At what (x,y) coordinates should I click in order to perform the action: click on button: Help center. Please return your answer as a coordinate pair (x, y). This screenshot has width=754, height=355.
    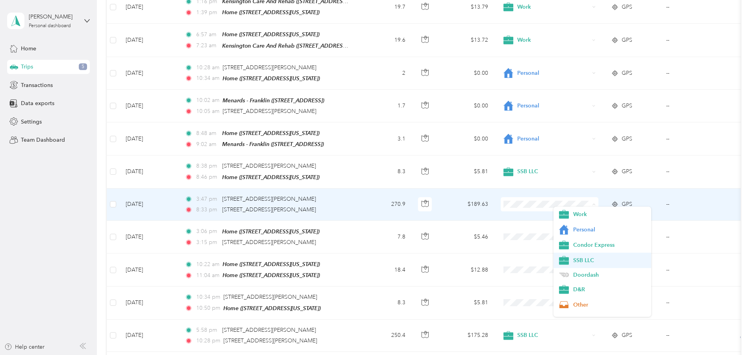
    Looking at the image, I should click on (24, 347).